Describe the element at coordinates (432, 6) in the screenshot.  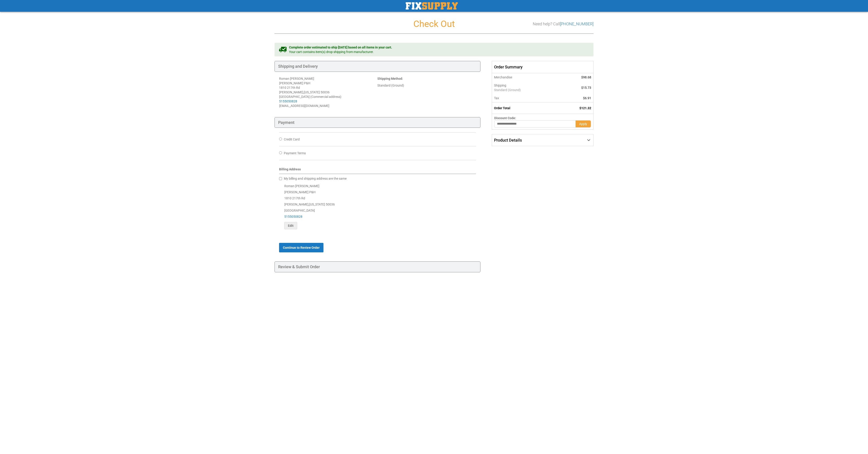
I see `a: store logo` at that location.